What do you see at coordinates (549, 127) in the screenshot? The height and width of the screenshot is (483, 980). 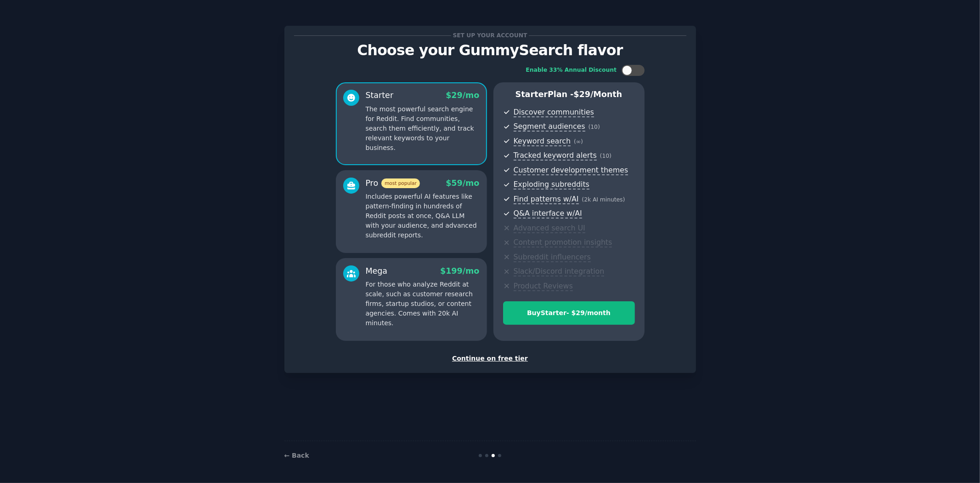 I see `span: Segment audiences` at bounding box center [549, 127].